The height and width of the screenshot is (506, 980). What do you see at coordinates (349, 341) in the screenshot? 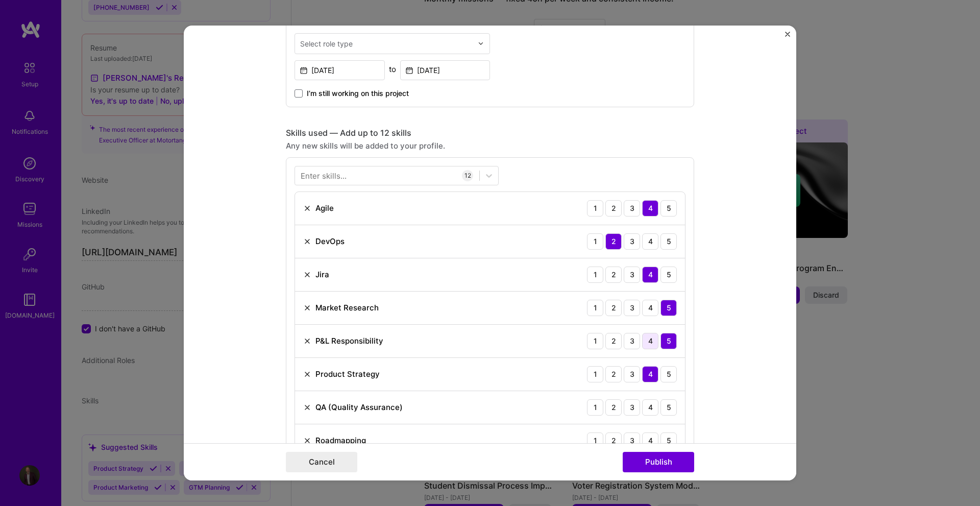
I see `div: P&L Responsibility` at bounding box center [349, 341].